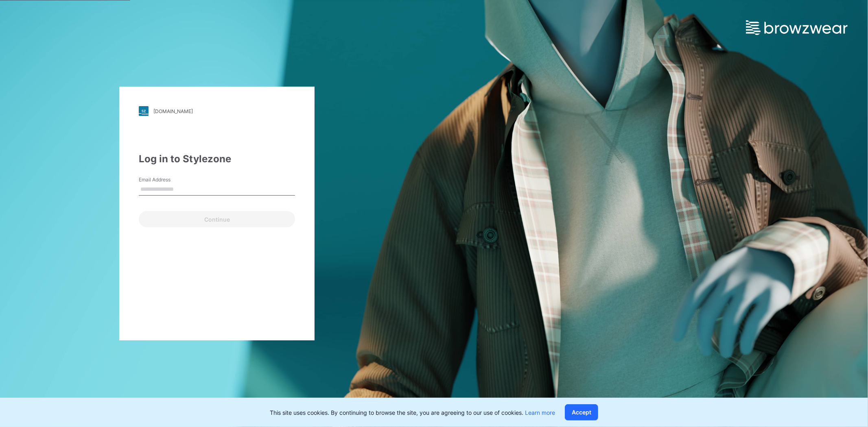  I want to click on button: Accept, so click(581, 413).